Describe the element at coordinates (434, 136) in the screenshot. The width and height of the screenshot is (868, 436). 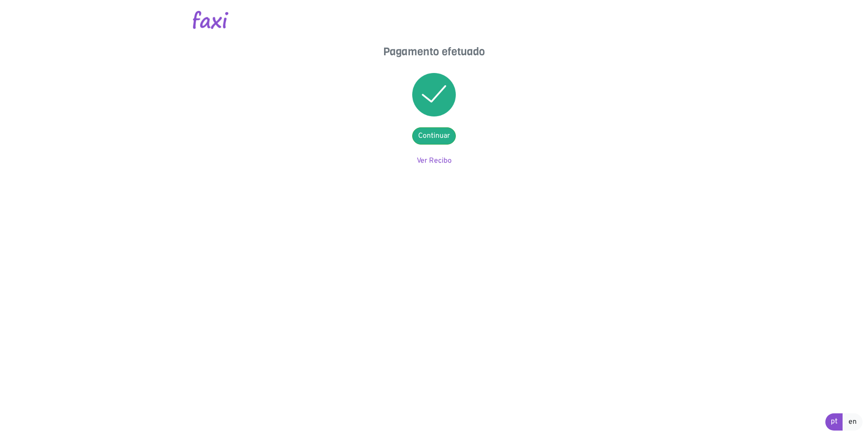
I see `a: Continuar` at that location.